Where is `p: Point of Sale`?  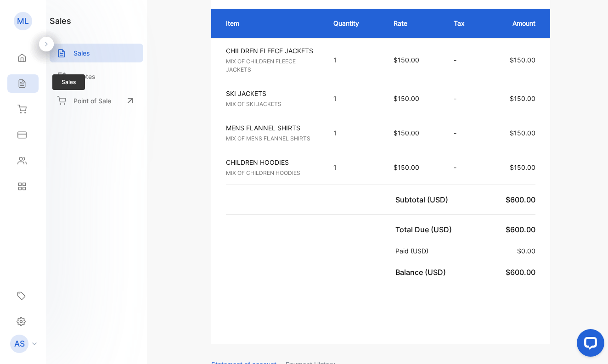
p: Point of Sale is located at coordinates (92, 101).